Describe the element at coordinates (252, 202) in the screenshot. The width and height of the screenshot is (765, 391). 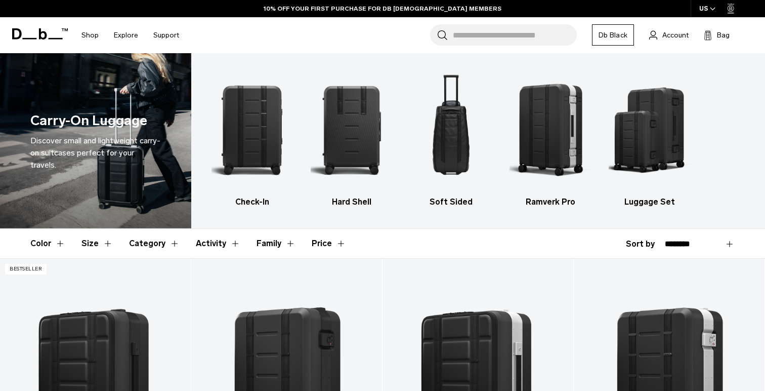
I see `h3: Check-In` at that location.